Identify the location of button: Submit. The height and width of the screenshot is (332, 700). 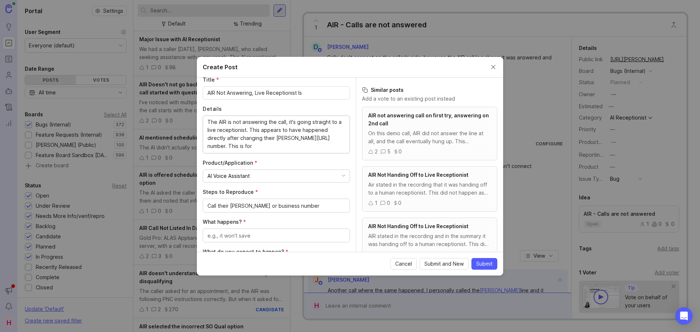
(484, 264).